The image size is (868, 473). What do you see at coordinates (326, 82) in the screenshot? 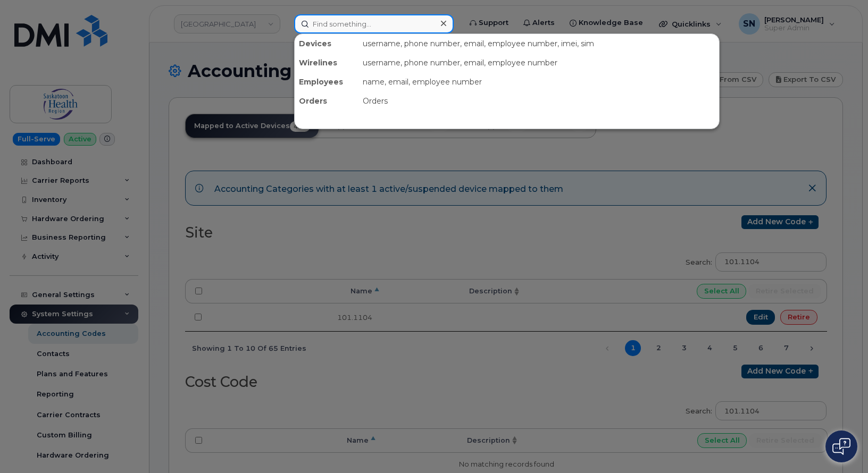
I see `div: Employees` at bounding box center [326, 82].